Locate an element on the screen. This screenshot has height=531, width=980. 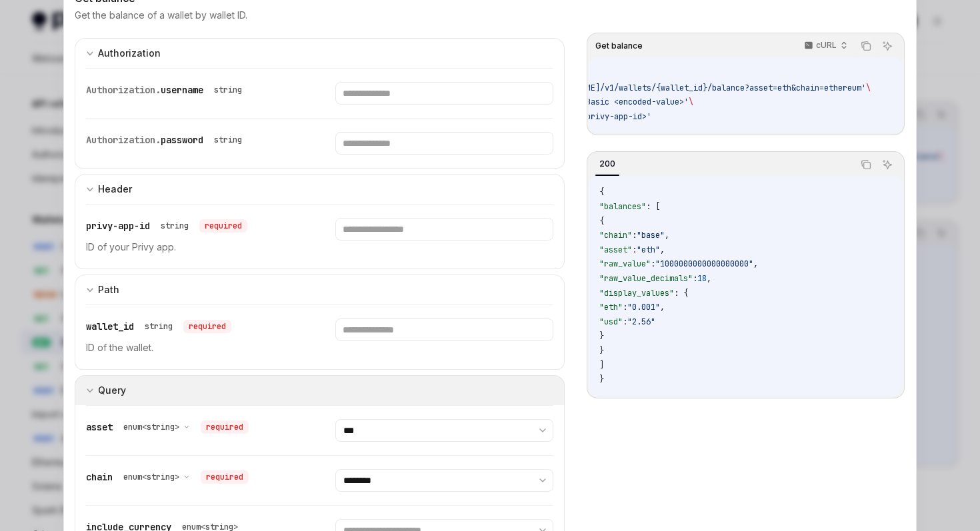
p: cURL is located at coordinates (825, 46).